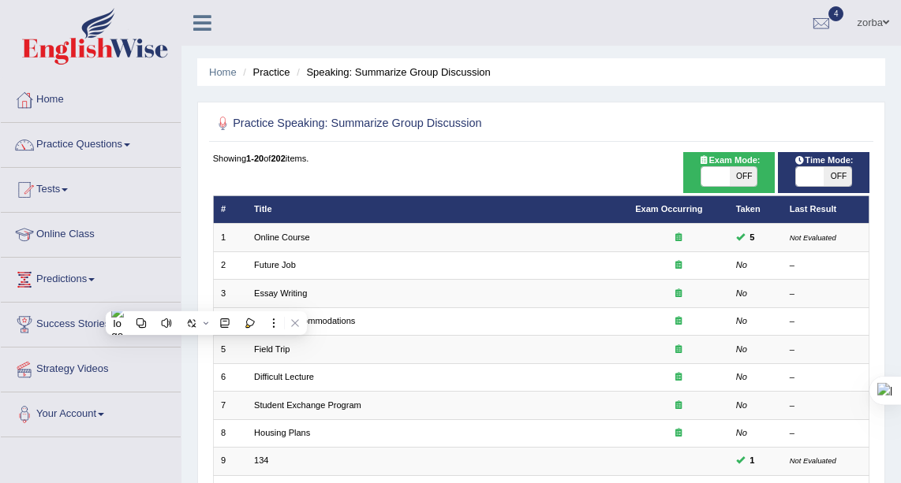 This screenshot has height=483, width=901. I want to click on a: Predictions, so click(91, 278).